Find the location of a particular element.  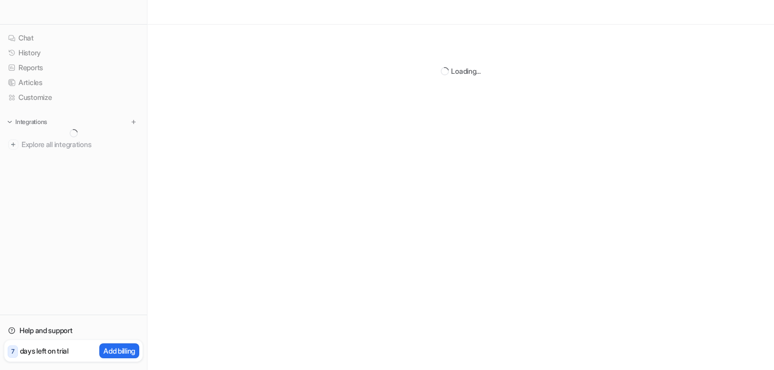

button: Add billing is located at coordinates (119, 350).